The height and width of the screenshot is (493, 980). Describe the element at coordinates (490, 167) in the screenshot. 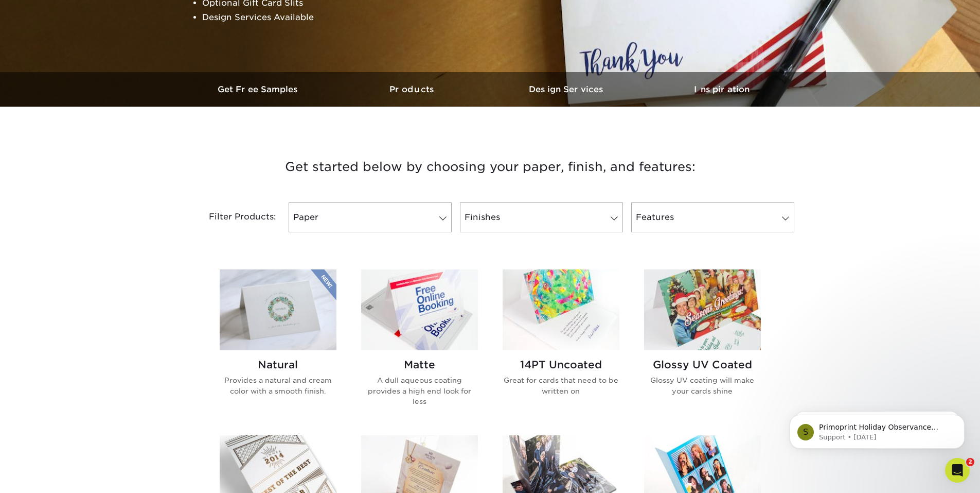

I see `h3: Get started below by choosing your paper, finish, and features:` at that location.